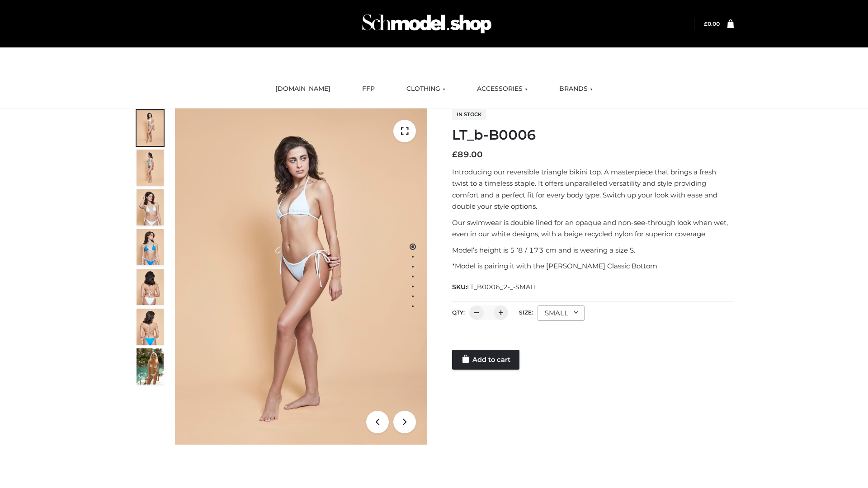 This screenshot has height=488, width=868. Describe the element at coordinates (150, 207) in the screenshot. I see `img: ArielClassicBikiniTop_CloudNine_AzureSky_OW114ECO_3-scaled.jpg` at that location.